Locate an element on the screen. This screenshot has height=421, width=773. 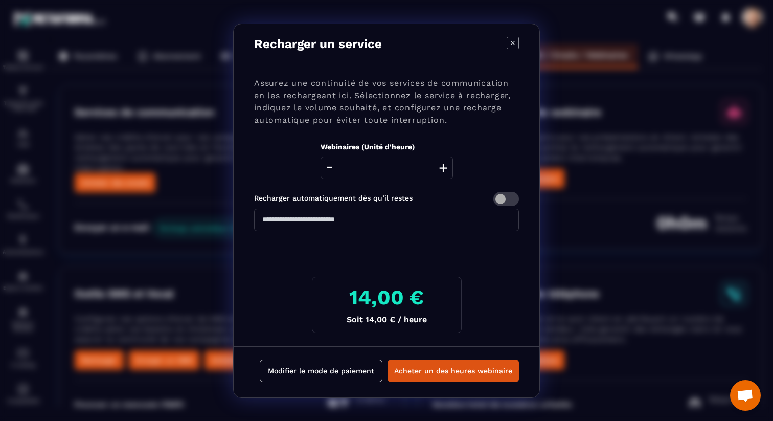
p: Assurez une continuité de vos services de communication en les rechargeant ici. Sélectionnez le s... is located at coordinates (387, 102).